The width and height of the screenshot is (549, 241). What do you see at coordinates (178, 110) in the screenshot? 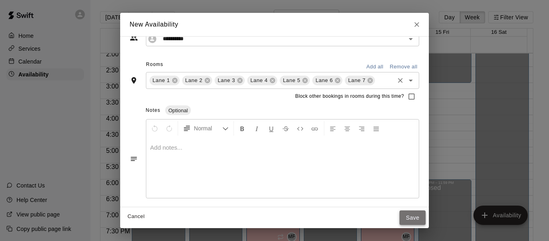
I see `span: Optional` at bounding box center [178, 110].